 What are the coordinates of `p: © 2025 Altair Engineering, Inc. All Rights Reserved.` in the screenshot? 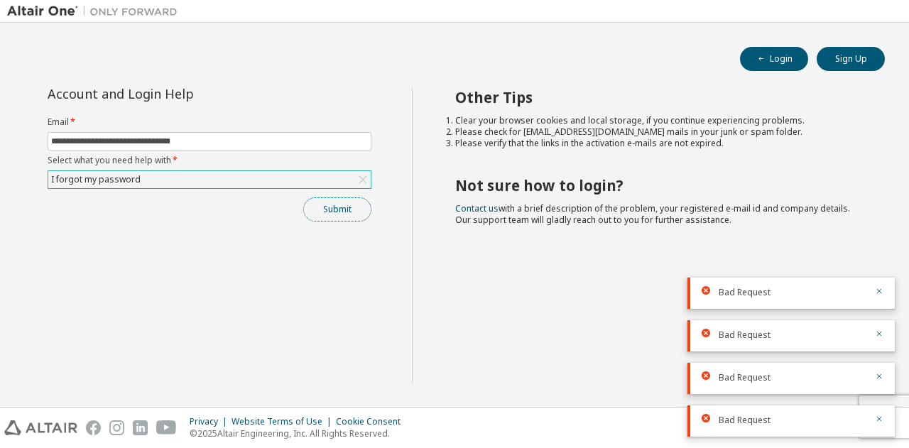 It's located at (299, 433).